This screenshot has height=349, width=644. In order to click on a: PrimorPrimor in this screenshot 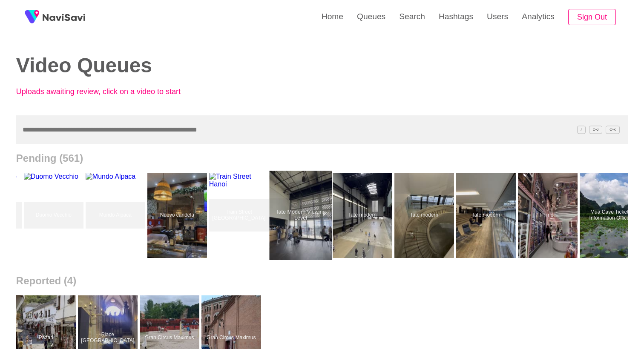, I will do `click(549, 215)`.